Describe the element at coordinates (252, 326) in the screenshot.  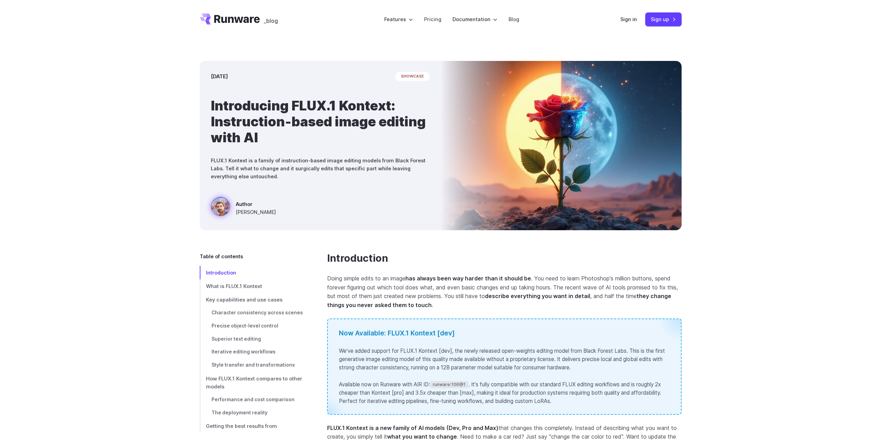
I see `a: Precise object-level control` at that location.